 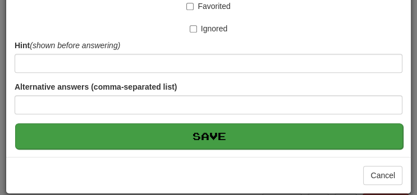 What do you see at coordinates (95, 87) in the screenshot?
I see `label: Alternative answers (comma-separated list)` at bounding box center [95, 87].